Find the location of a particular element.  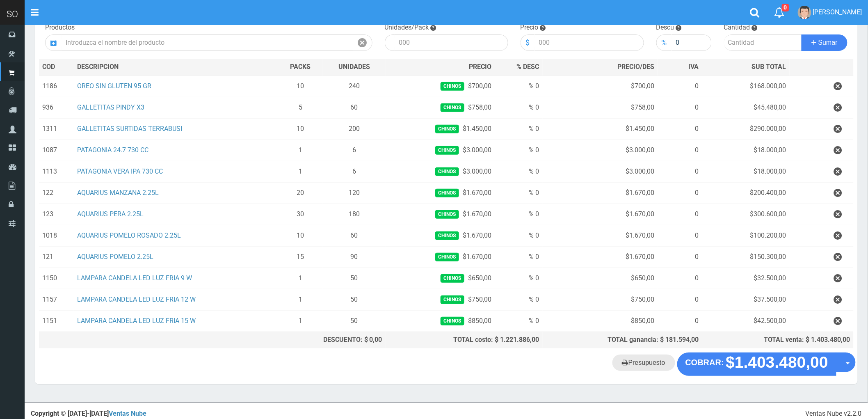

label: Descu is located at coordinates (665, 27).